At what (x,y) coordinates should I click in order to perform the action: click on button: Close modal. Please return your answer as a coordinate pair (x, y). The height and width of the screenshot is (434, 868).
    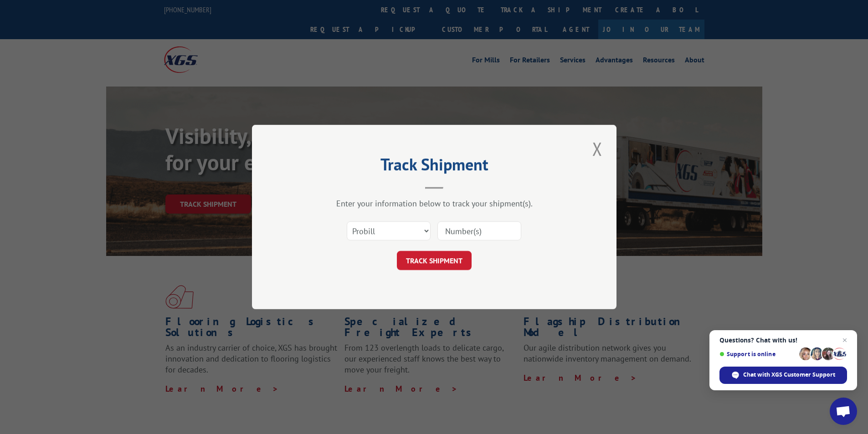
    Looking at the image, I should click on (597, 149).